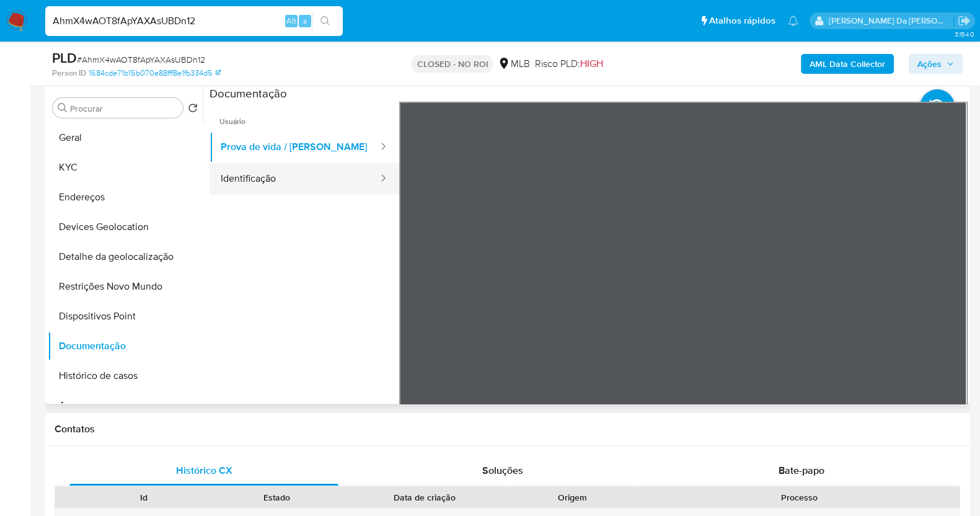 This screenshot has width=980, height=516. Describe the element at coordinates (929, 64) in the screenshot. I see `span: Ações` at that location.